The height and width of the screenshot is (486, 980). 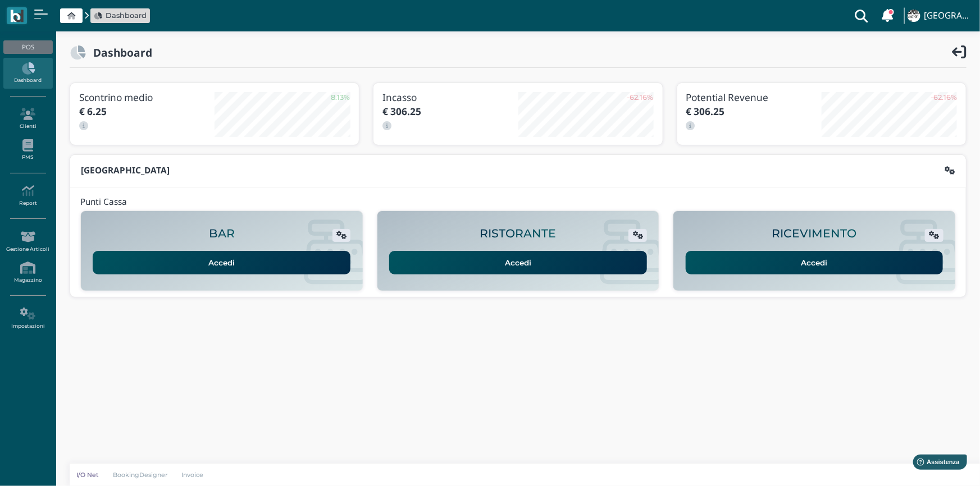 I want to click on span: Dashboard, so click(x=126, y=15).